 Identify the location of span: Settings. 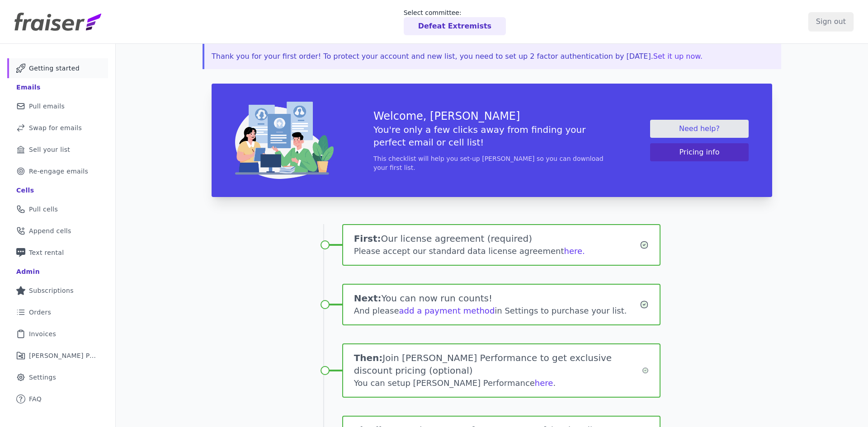
(42, 377).